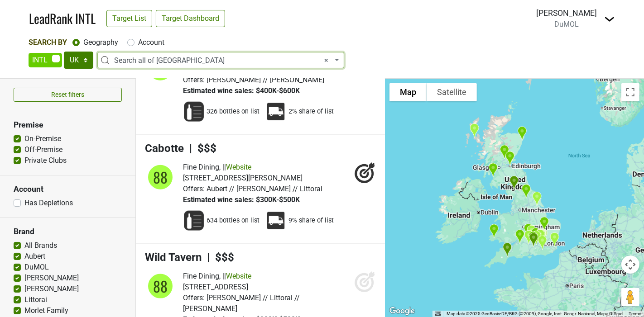 The image size is (644, 317). Describe the element at coordinates (402, 311) in the screenshot. I see `img: Google` at that location.